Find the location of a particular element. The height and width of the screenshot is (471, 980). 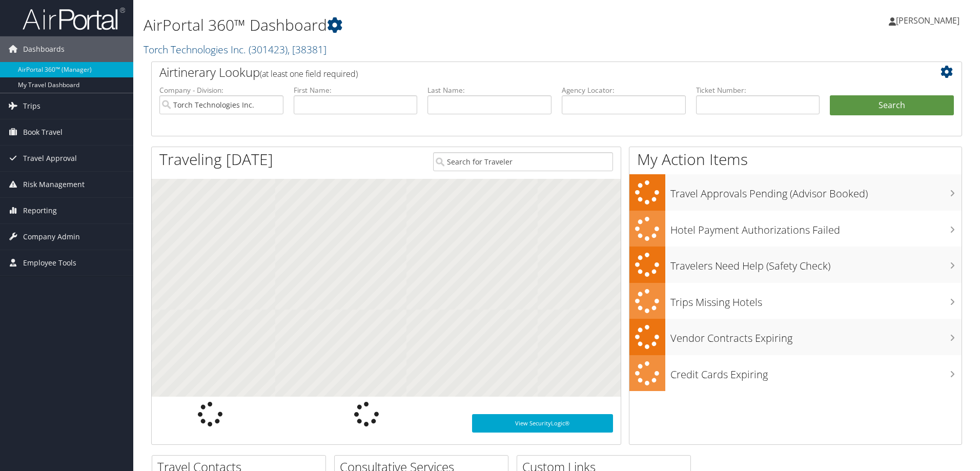

a: View SecurityLogic® is located at coordinates (542, 424).